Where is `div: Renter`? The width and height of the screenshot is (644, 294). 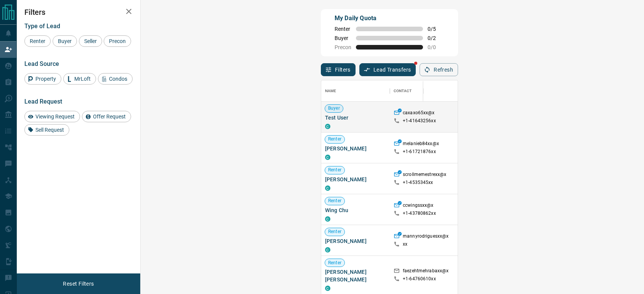
div: Renter is located at coordinates (38, 41).